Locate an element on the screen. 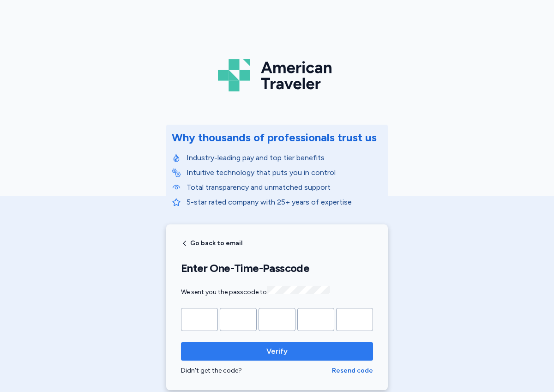  span: Verify is located at coordinates (277, 351).